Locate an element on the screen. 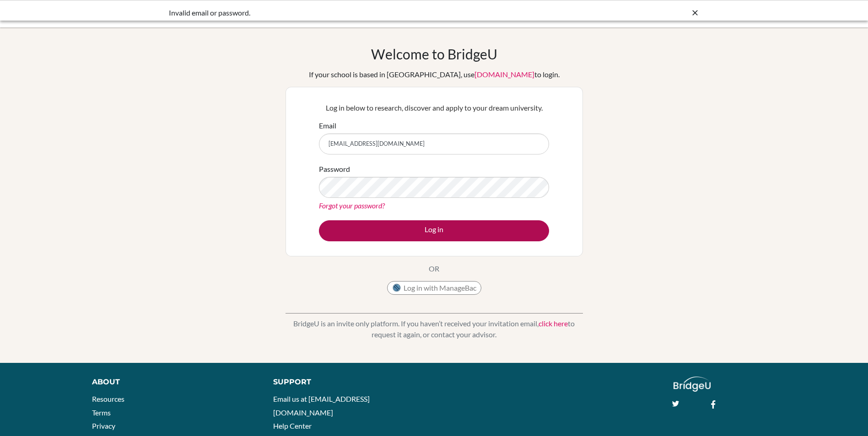 The width and height of the screenshot is (868, 436). a: Forgot your password? is located at coordinates (352, 206).